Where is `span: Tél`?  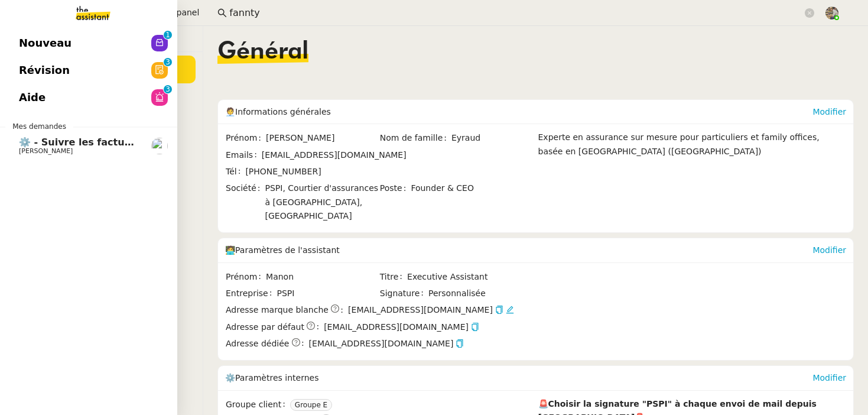 span: Tél is located at coordinates (235, 171).